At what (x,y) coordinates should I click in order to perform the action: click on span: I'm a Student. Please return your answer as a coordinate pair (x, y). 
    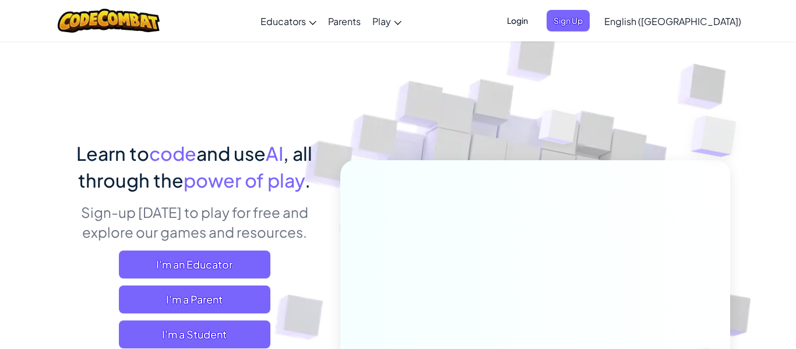
    Looking at the image, I should click on (195, 334).